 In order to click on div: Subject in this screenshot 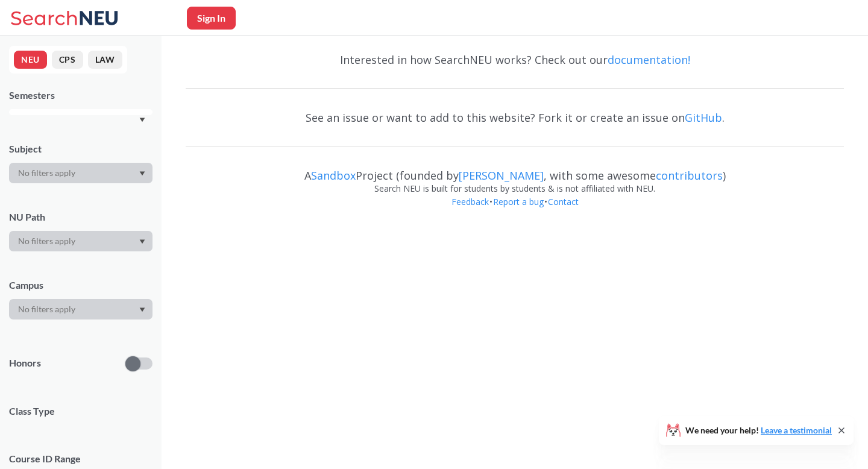, I will do `click(81, 149)`.